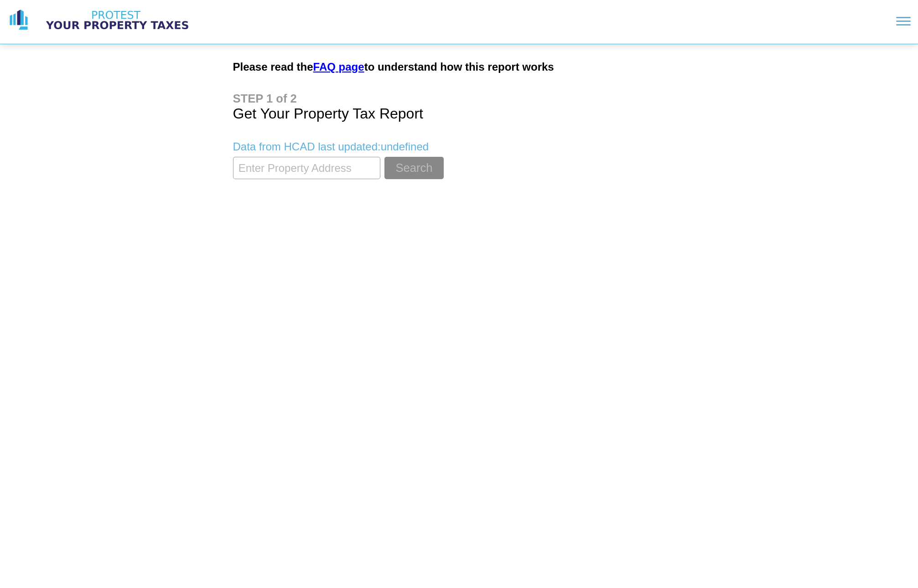  What do you see at coordinates (414, 168) in the screenshot?
I see `button: Search` at bounding box center [414, 168].